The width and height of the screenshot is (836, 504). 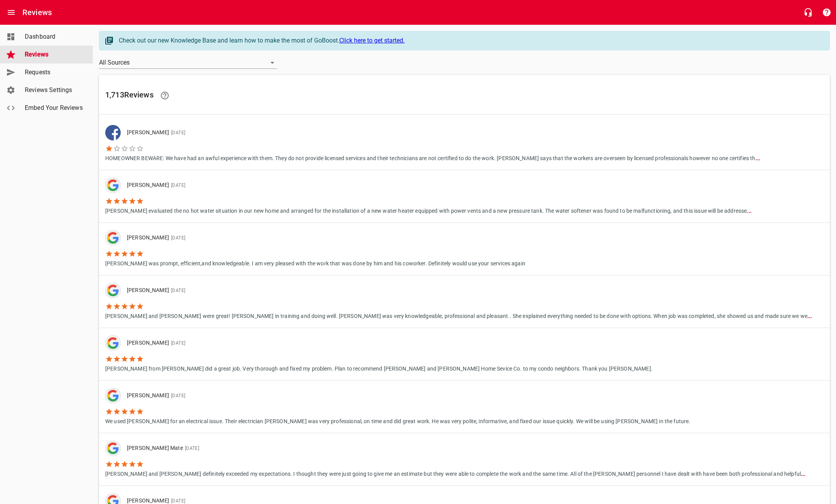 I want to click on a: Learn facts about why reviews are important, so click(x=165, y=96).